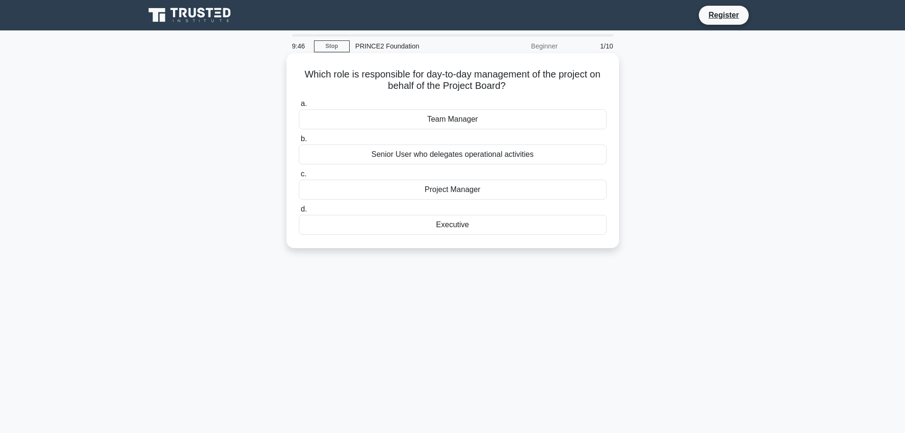 The height and width of the screenshot is (433, 905). Describe the element at coordinates (304, 103) in the screenshot. I see `span: a.` at that location.